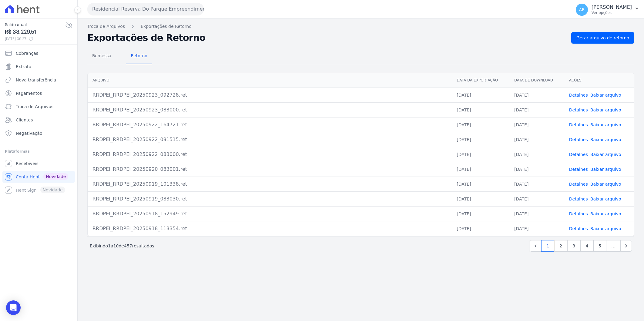  I want to click on a: Previous, so click(536, 246).